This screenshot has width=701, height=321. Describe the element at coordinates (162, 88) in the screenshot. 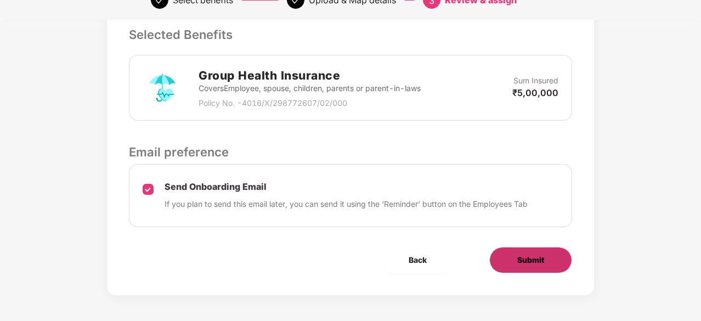

I see `img: svg+xml;base64,PHN2ZyB4bWxucz0iaHR0cDovL3d3dy53My5vcmcvMjAwMC9zdmciIHdpZHRoPSI3MiIgaGVpZ2h0PSI3Mi...` at that location.